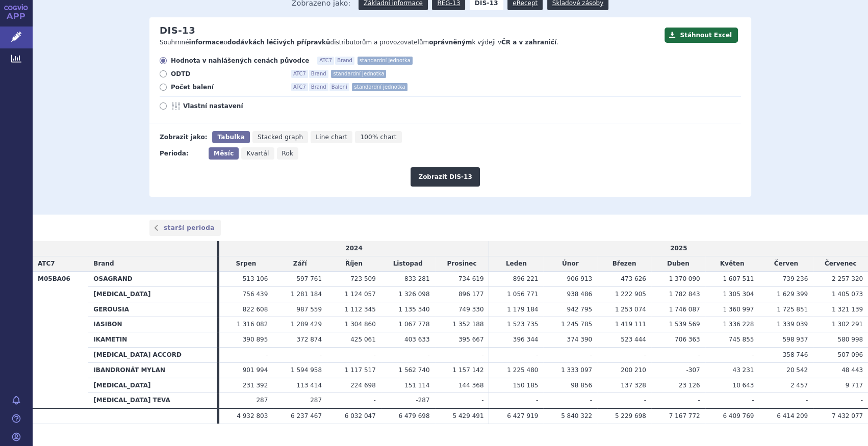 The height and width of the screenshot is (446, 868). Describe the element at coordinates (529, 43) in the screenshot. I see `strong: ČR a v zahraničí` at that location.